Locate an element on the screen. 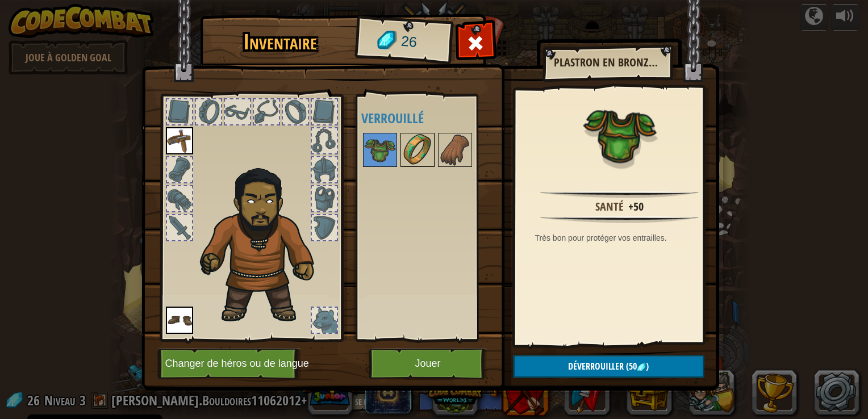 The width and height of the screenshot is (868, 419). span: Déverrouiller is located at coordinates (596, 366).